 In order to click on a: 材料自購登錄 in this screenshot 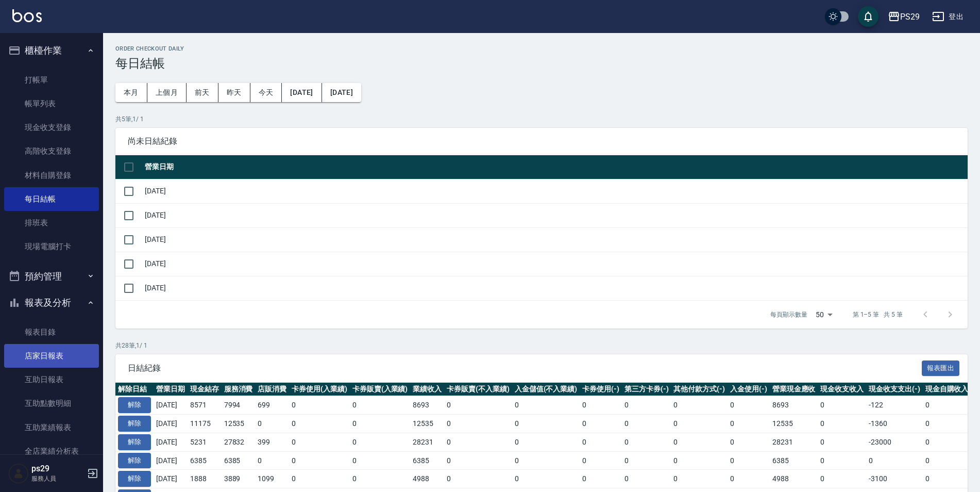, I will do `click(52, 176)`.